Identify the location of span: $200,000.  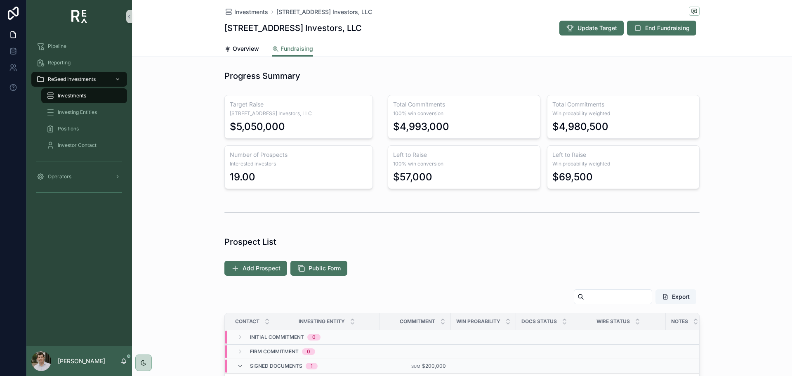
(434, 366).